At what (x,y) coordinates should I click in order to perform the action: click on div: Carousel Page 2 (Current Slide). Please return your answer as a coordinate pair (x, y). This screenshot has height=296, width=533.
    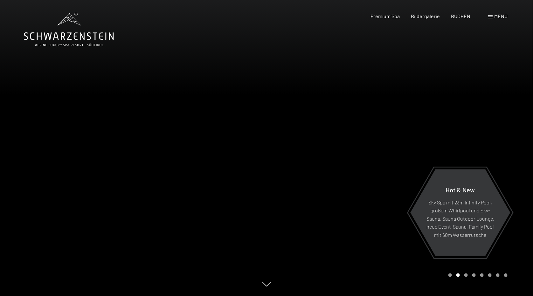
    Looking at the image, I should click on (458, 275).